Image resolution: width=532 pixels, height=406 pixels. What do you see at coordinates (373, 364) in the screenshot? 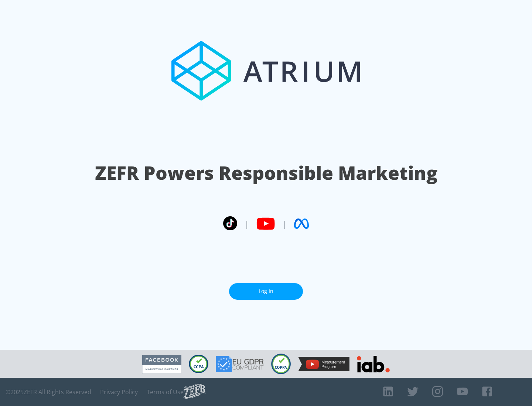
I see `img: IAB` at bounding box center [373, 364].